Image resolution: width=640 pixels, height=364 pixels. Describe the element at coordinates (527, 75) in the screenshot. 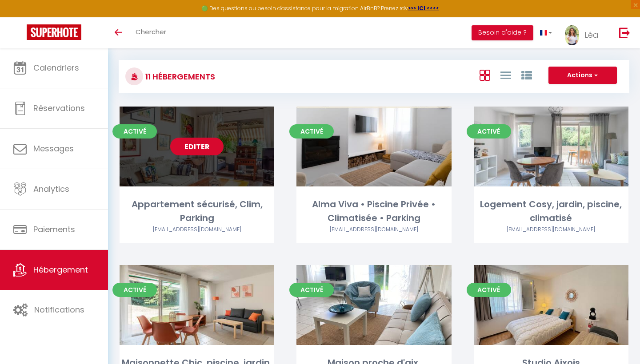

I see `a: Vue par Groupe` at that location.